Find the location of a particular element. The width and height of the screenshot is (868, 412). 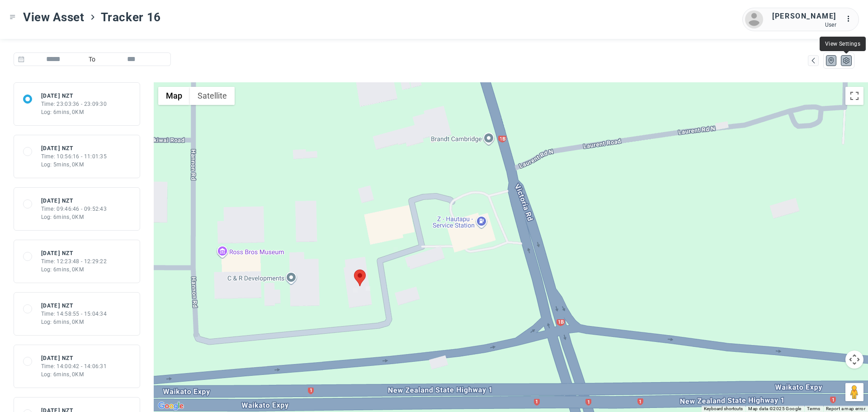

img: avatar.png is located at coordinates (754, 20).